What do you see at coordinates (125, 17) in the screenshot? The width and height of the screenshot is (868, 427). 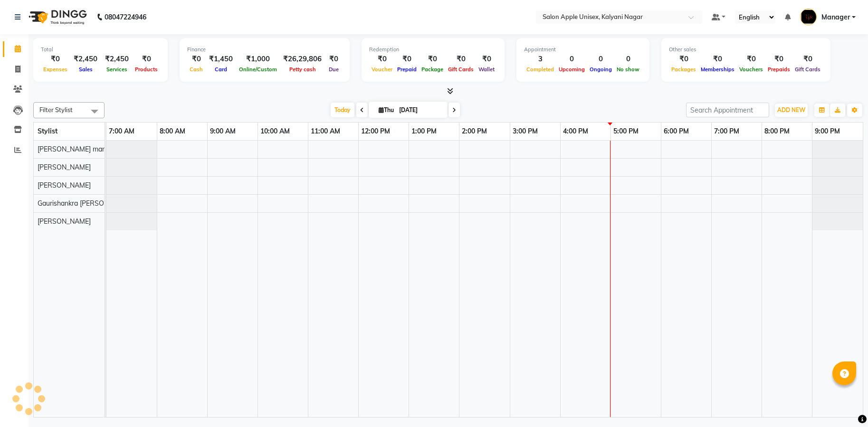 I see `b: 08047224946` at bounding box center [125, 17].